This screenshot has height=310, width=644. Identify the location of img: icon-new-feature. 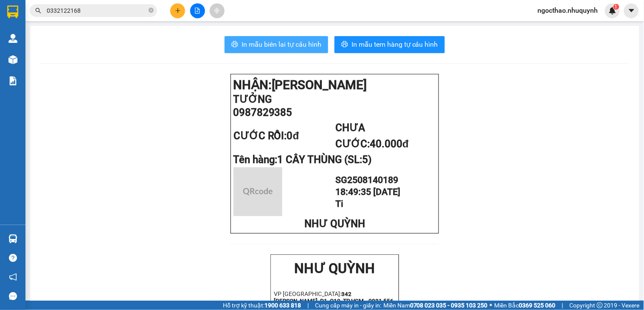
(613, 11).